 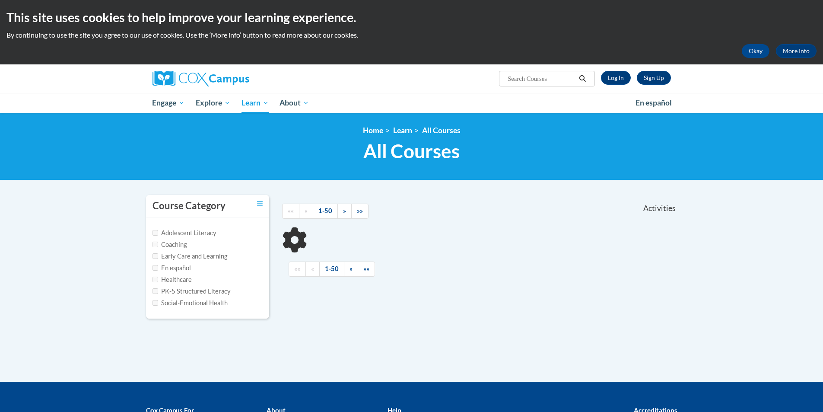 I want to click on h2: This site uses cookies to help improve your learning experience., so click(x=411, y=17).